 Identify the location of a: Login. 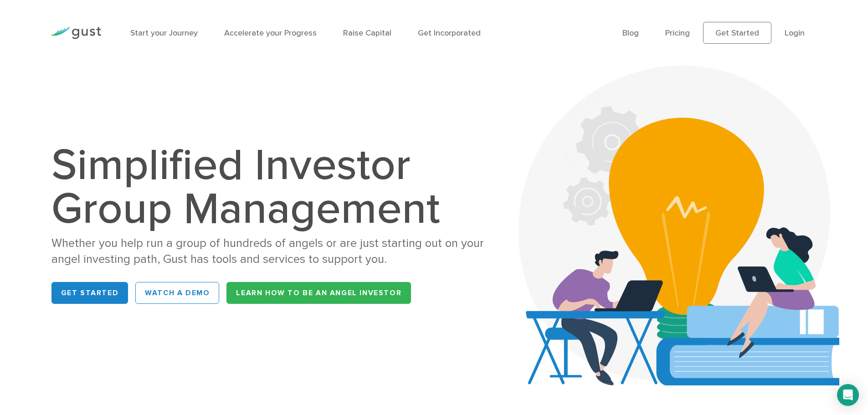
(795, 33).